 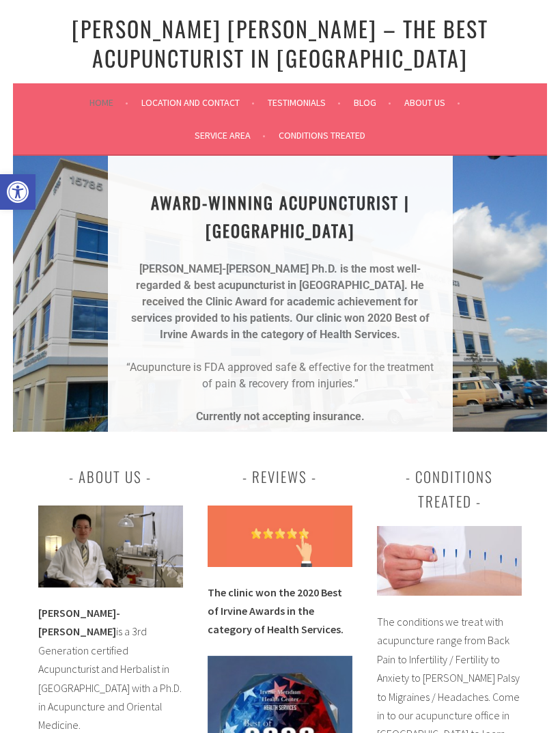 What do you see at coordinates (280, 376) in the screenshot?
I see `p: “Acupuncture is FDA approved safe & effective for the treatment of pain & recovery from injuries.”` at bounding box center [280, 376].